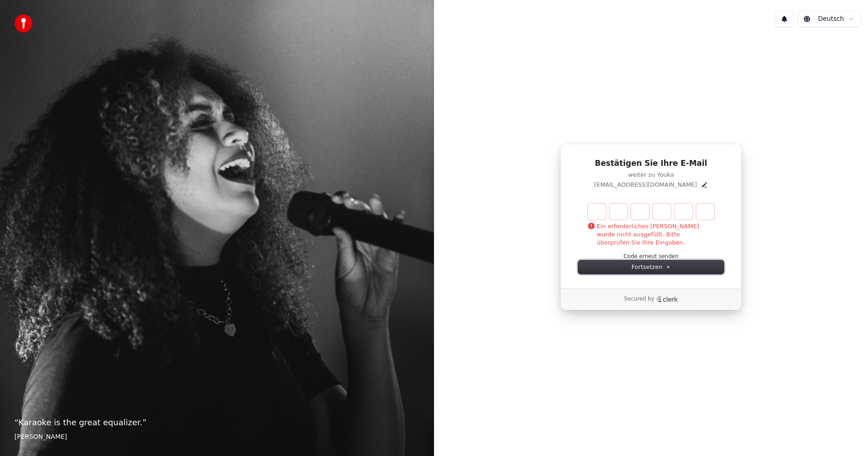 This screenshot has height=456, width=868. I want to click on span: Fortsetzen, so click(651, 267).